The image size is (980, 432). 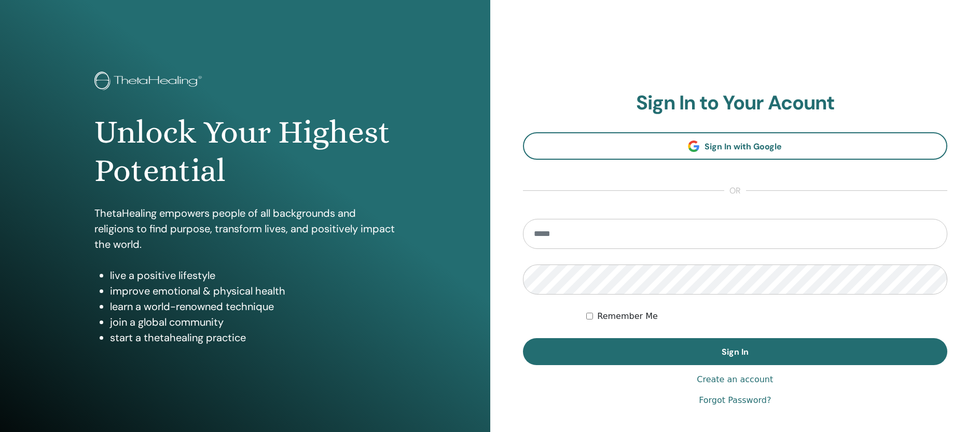 What do you see at coordinates (244, 229) in the screenshot?
I see `p: ThetaHealing empowers people of all backgrounds and religions to find purpose, transform lives, a...` at bounding box center [244, 229].